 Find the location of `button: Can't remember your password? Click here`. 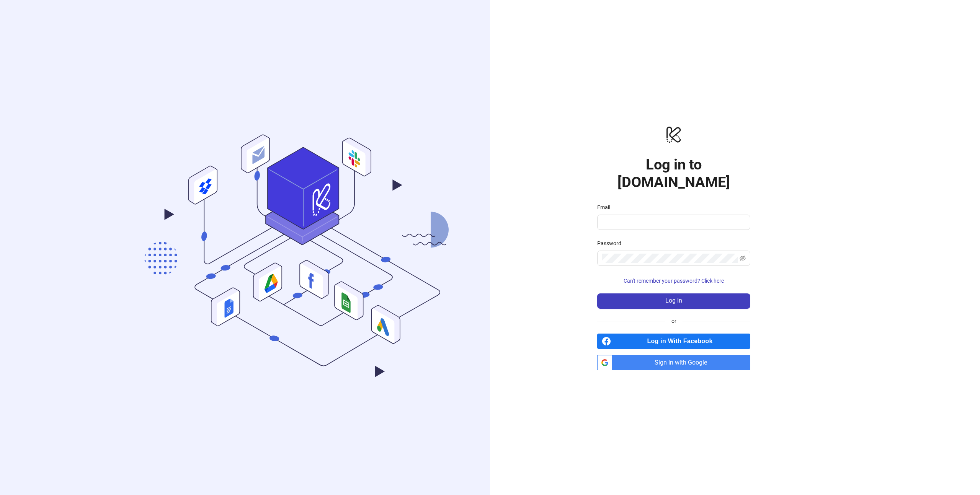

button: Can't remember your password? Click here is located at coordinates (674, 281).